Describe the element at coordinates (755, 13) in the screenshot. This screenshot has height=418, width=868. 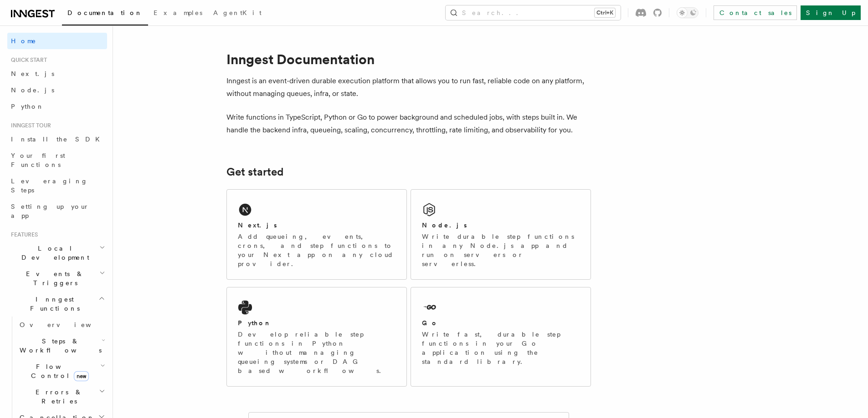
I see `a: Contact sales` at that location.